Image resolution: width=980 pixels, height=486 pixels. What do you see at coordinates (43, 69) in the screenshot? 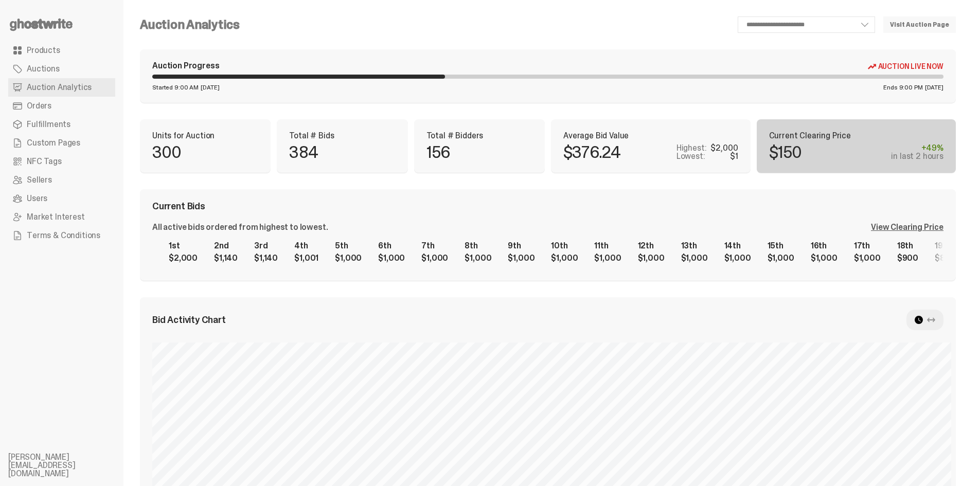
I see `span: Auctions` at bounding box center [43, 69].